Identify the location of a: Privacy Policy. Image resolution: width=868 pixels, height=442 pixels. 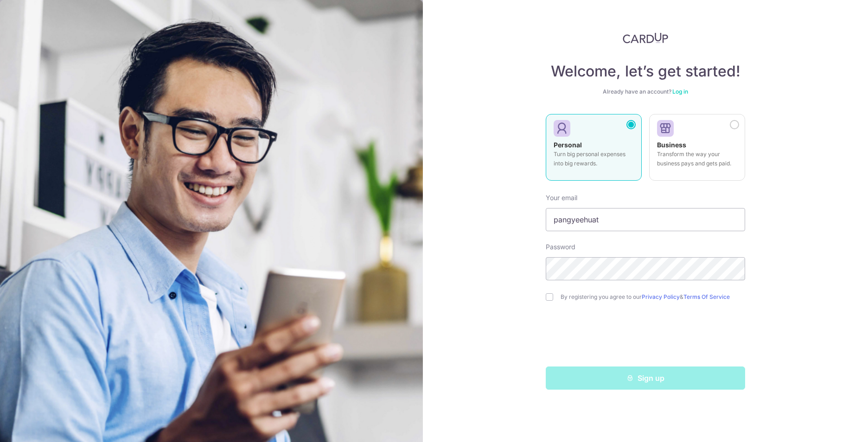
(661, 296).